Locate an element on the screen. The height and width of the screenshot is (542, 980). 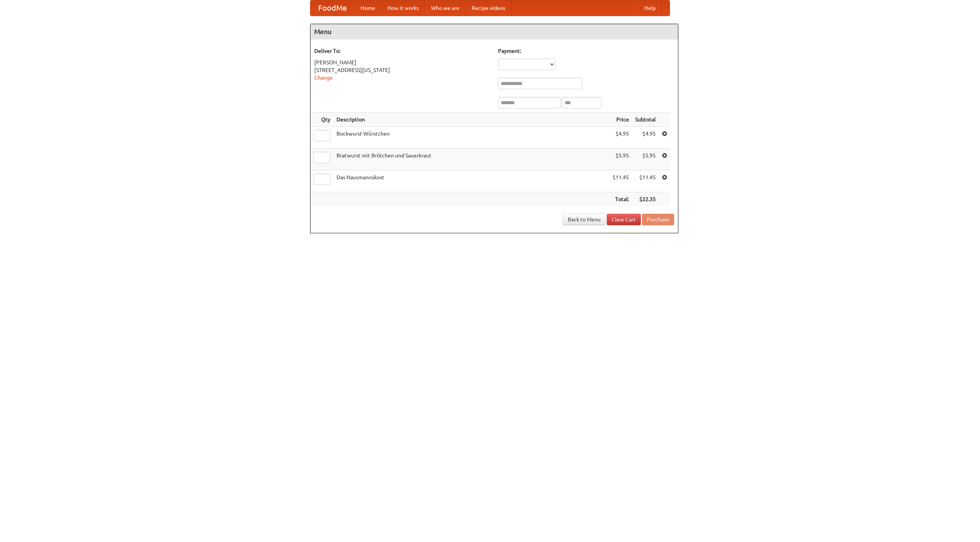
th: Price is located at coordinates (621, 119).